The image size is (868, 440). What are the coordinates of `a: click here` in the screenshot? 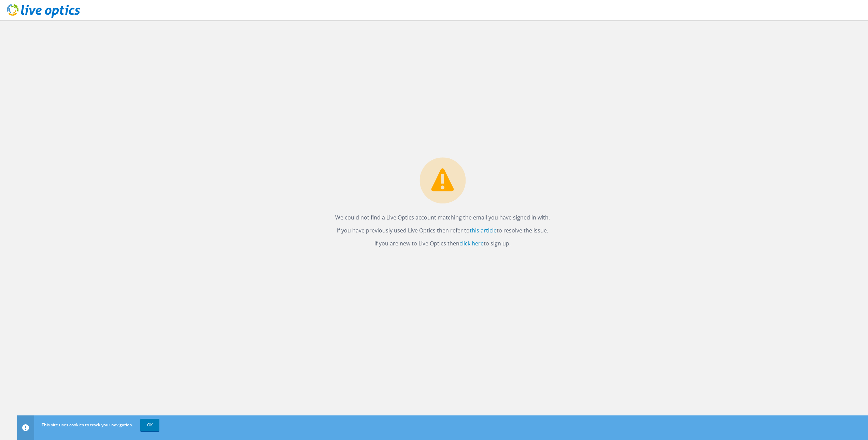 It's located at (471, 244).